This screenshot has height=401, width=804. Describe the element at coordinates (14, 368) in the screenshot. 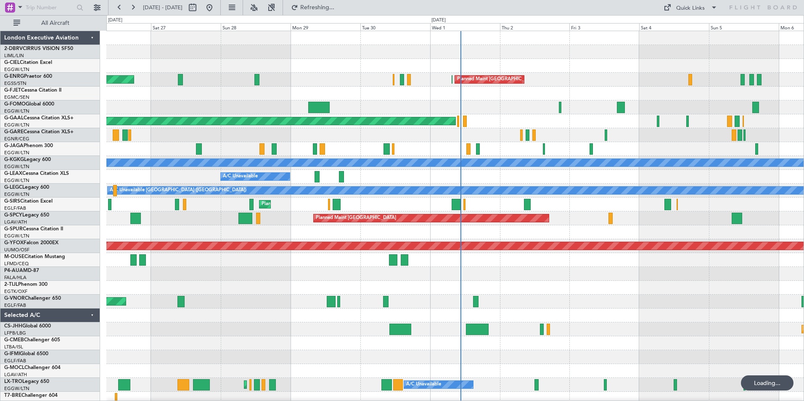

I see `span: G-MOCL` at that location.